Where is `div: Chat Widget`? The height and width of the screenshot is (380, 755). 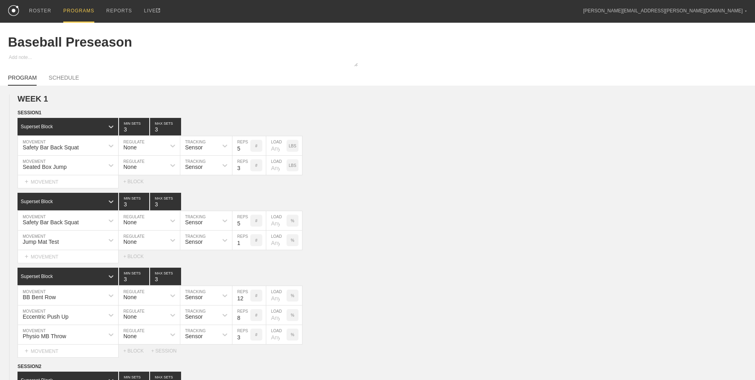
div: Chat Widget is located at coordinates (735, 360).